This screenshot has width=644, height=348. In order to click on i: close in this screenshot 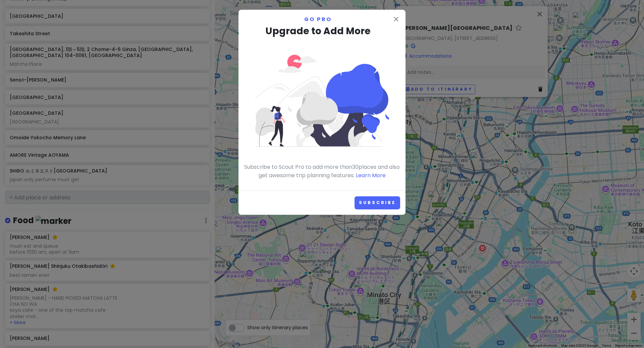, I will do `click(396, 19)`.